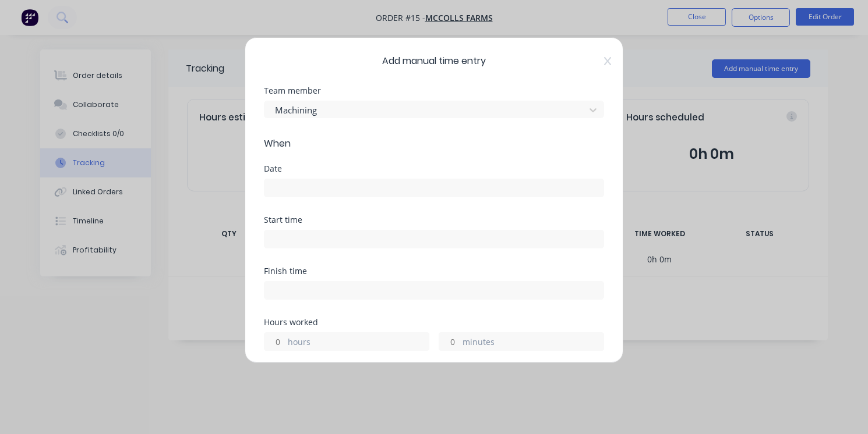  What do you see at coordinates (533, 343) in the screenshot?
I see `label: minutes` at bounding box center [533, 343].